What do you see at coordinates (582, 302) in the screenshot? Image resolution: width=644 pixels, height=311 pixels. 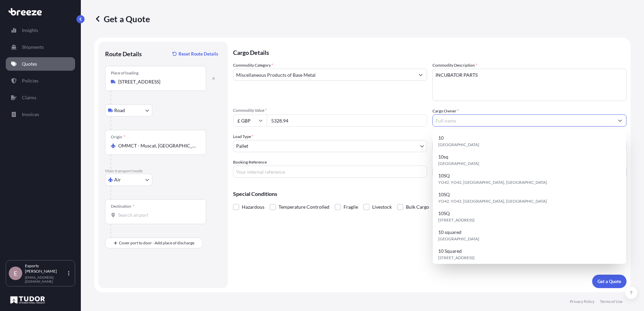 I see `p: Privacy Policy` at bounding box center [582, 302].